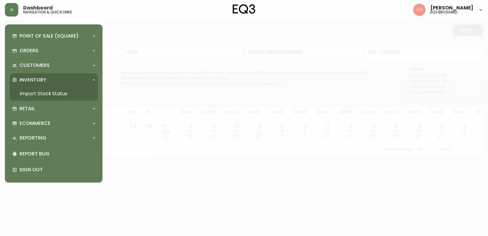 The image size is (488, 236). I want to click on h5: navigation & quick links, so click(48, 12).